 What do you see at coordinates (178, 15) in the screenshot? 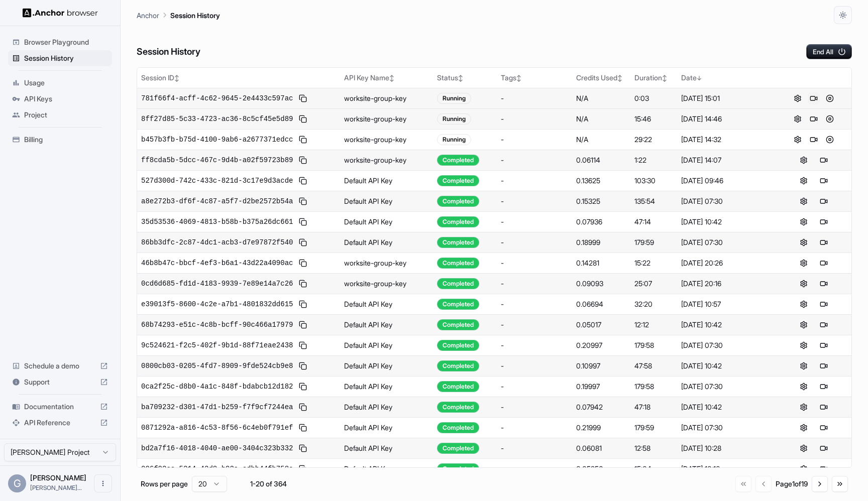
I see `nav: breadcrumb` at bounding box center [178, 15].